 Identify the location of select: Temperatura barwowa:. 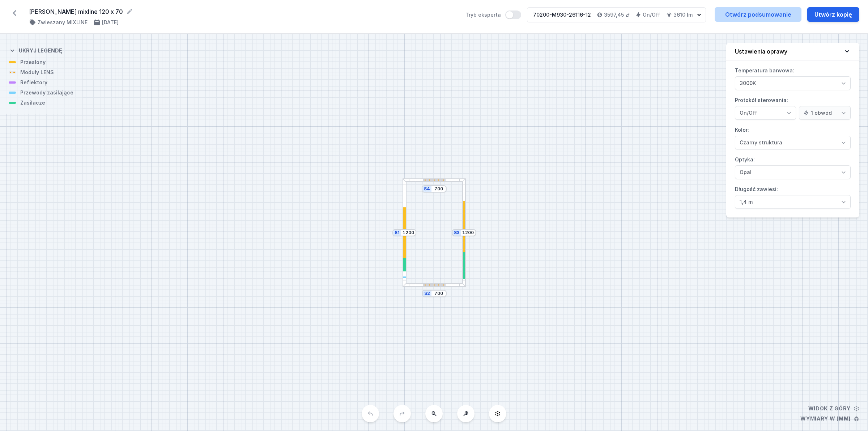
(793, 83).